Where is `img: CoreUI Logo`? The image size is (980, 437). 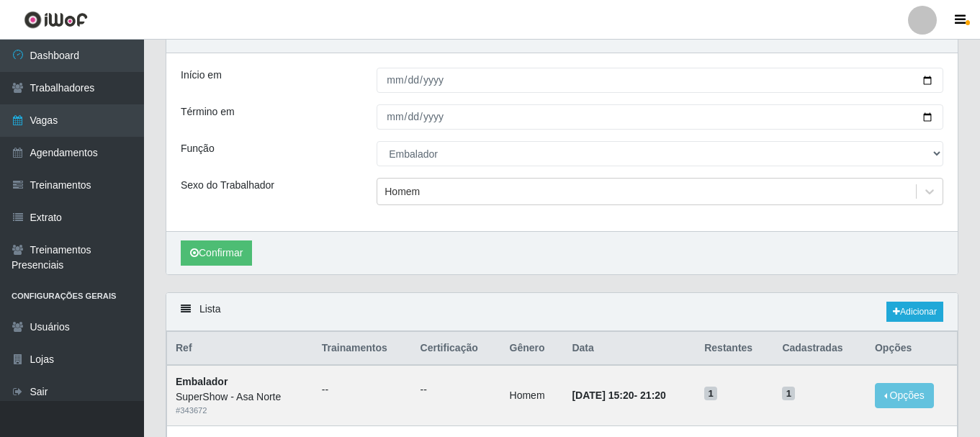
img: CoreUI Logo is located at coordinates (56, 19).